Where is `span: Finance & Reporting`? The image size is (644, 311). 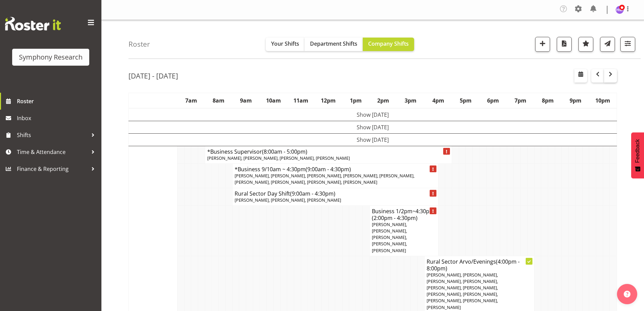
span: Finance & Reporting is located at coordinates (52, 169).